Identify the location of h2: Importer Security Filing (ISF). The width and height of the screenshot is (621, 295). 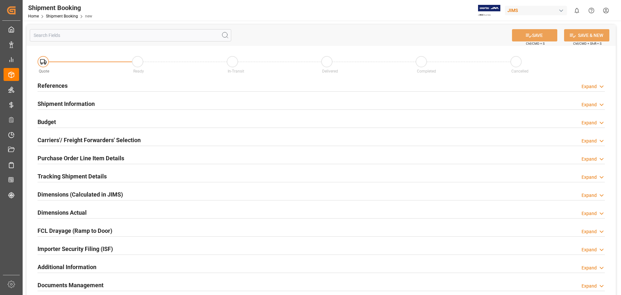
(75, 248).